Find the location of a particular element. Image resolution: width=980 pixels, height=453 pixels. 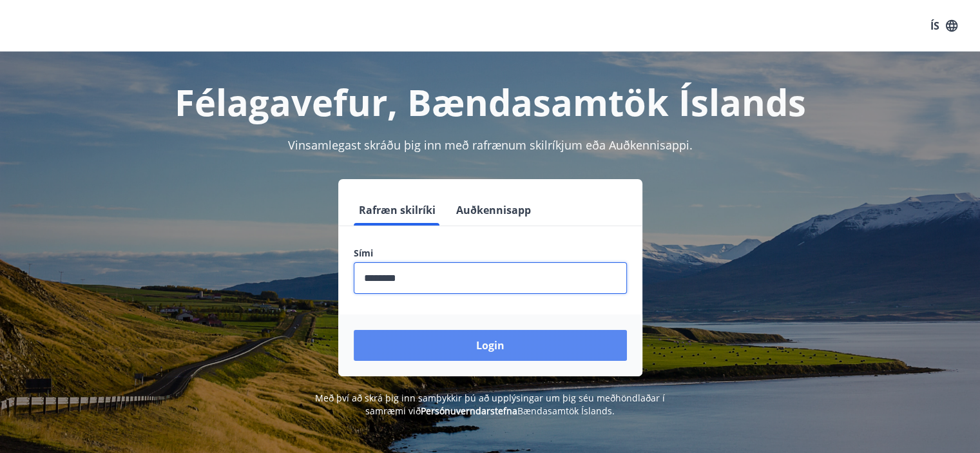

button: ÍS is located at coordinates (944, 26).